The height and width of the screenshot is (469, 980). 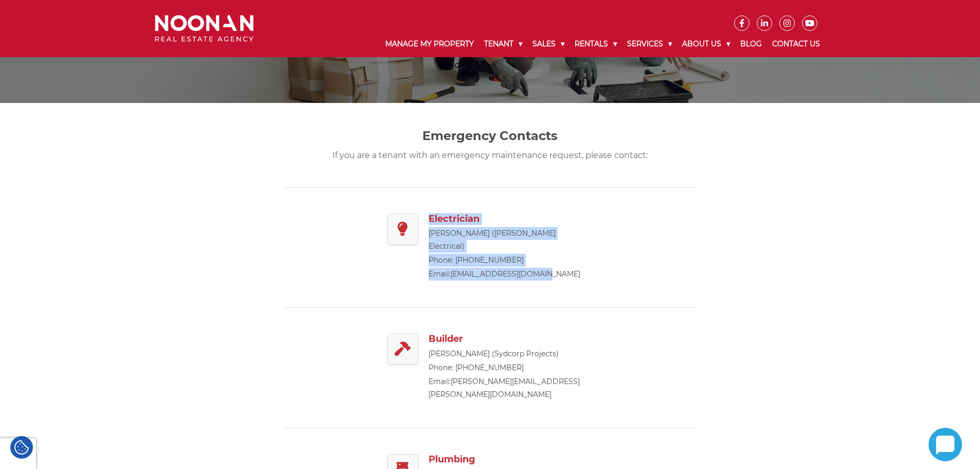 I want to click on h3: Plumbing, so click(x=504, y=460).